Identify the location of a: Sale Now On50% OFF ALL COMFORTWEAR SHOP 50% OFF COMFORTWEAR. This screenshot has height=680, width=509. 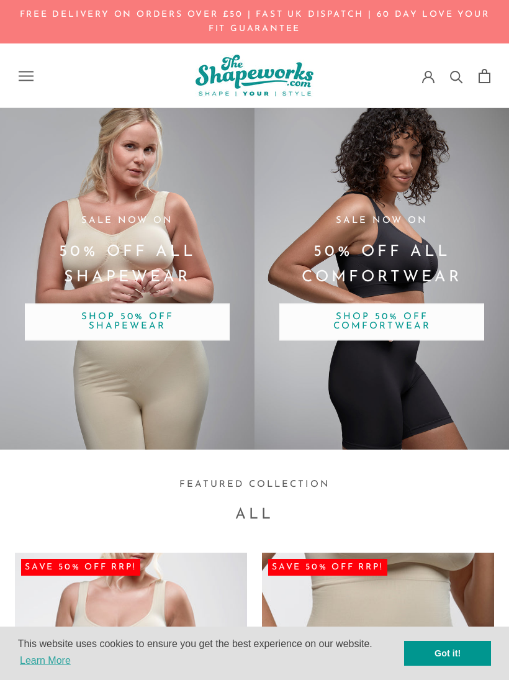
(382, 279).